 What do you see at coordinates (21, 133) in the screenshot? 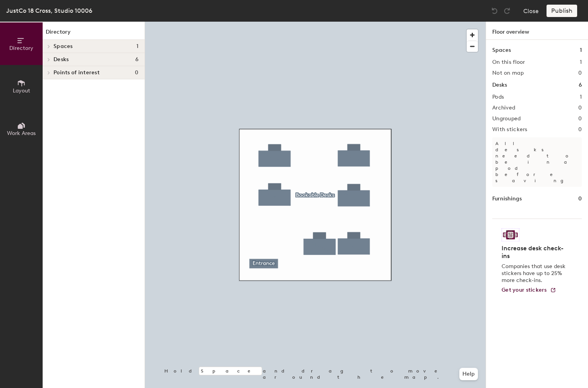
I see `span: Work Areas` at bounding box center [21, 133].